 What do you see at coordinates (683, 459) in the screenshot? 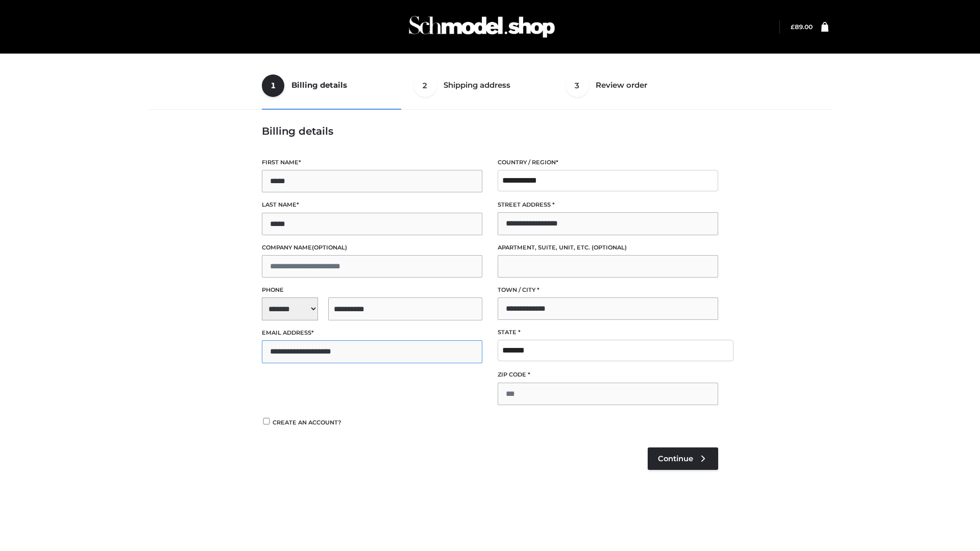
I see `a: Continue` at bounding box center [683, 459].